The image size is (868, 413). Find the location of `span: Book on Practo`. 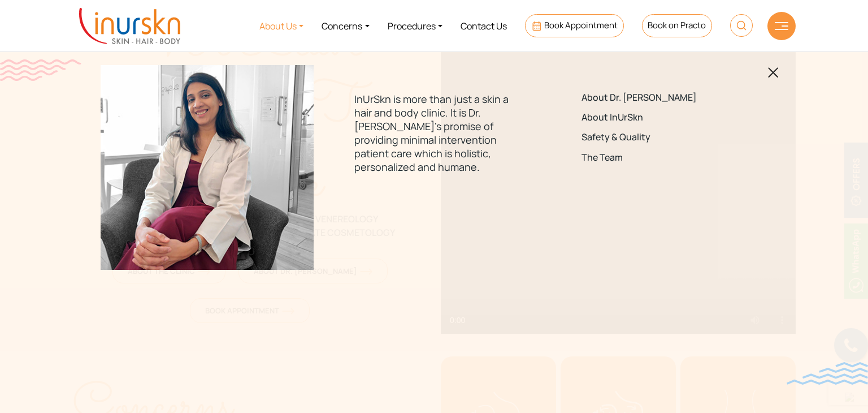

span: Book on Practo is located at coordinates (676, 25).